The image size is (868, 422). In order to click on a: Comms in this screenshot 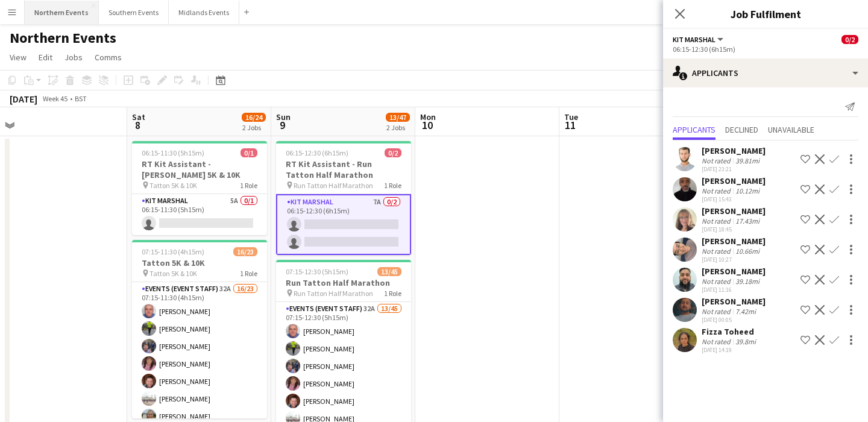, I will do `click(108, 58)`.